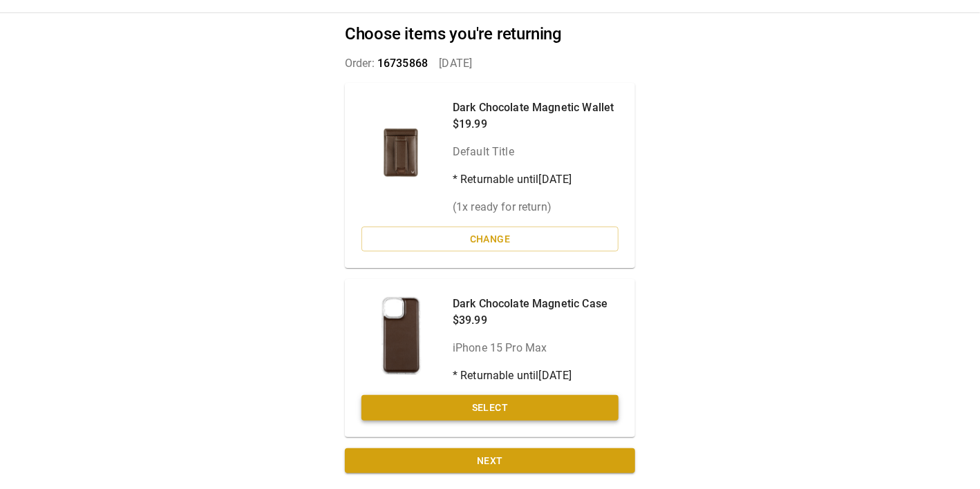  What do you see at coordinates (533, 108) in the screenshot?
I see `p: Dark Chocolate Magnetic Wallet` at bounding box center [533, 108].